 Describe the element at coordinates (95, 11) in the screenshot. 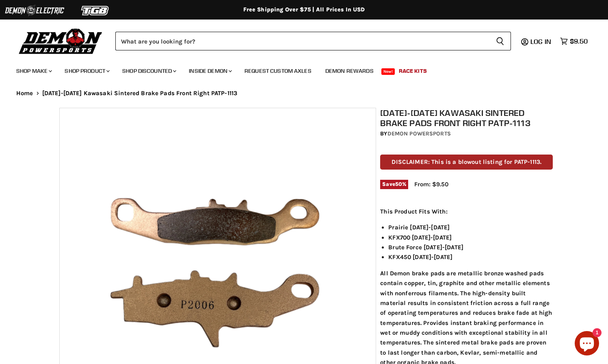

I see `img: TGB Logo 2` at that location.